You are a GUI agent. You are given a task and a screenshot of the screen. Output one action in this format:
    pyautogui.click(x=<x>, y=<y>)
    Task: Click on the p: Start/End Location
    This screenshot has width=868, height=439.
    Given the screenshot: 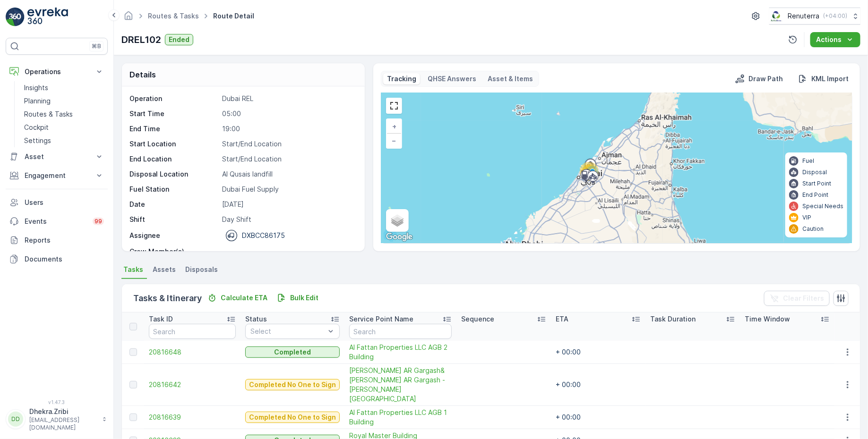 What is the action you would take?
    pyautogui.click(x=288, y=144)
    